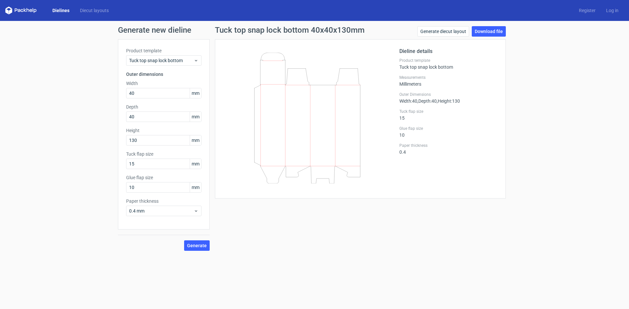 This screenshot has width=629, height=309. I want to click on h1: Tuck top snap lock bottom 40x40x130mm, so click(289, 30).